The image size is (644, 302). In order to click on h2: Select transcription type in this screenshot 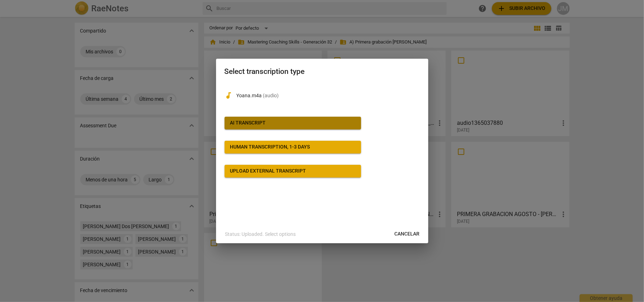, I will do `click(322, 71)`.